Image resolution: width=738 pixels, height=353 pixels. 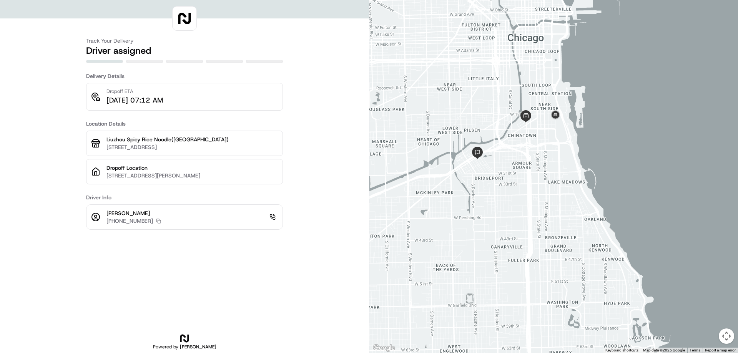 What do you see at coordinates (185, 51) in the screenshot?
I see `h2: Driver assigned` at bounding box center [185, 51].